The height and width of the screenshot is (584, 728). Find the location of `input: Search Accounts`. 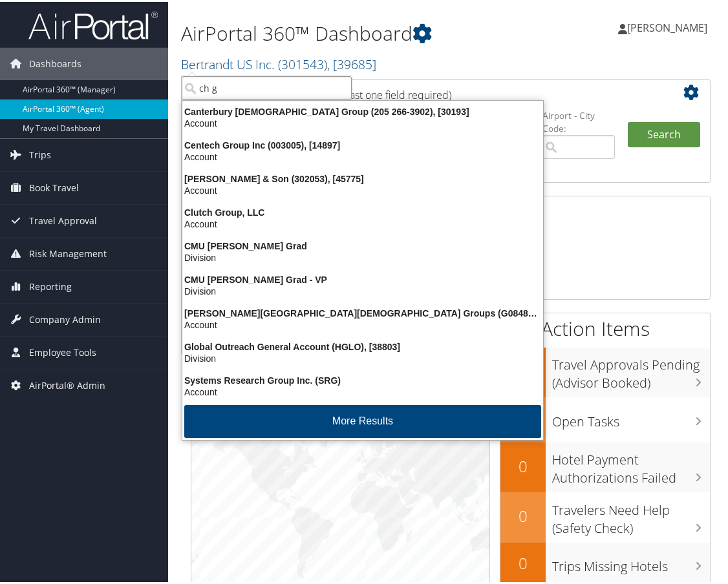

input: Search Accounts is located at coordinates (267, 86).